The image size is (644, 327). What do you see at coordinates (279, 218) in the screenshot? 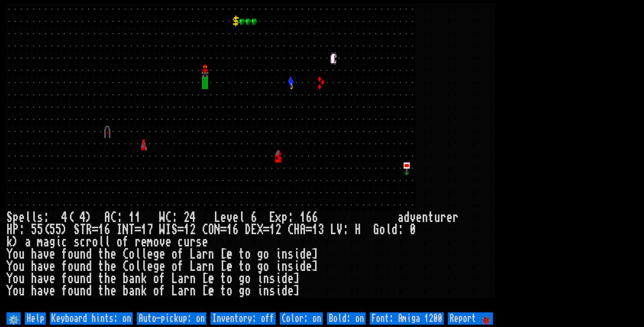
I see `div: x` at bounding box center [279, 218].